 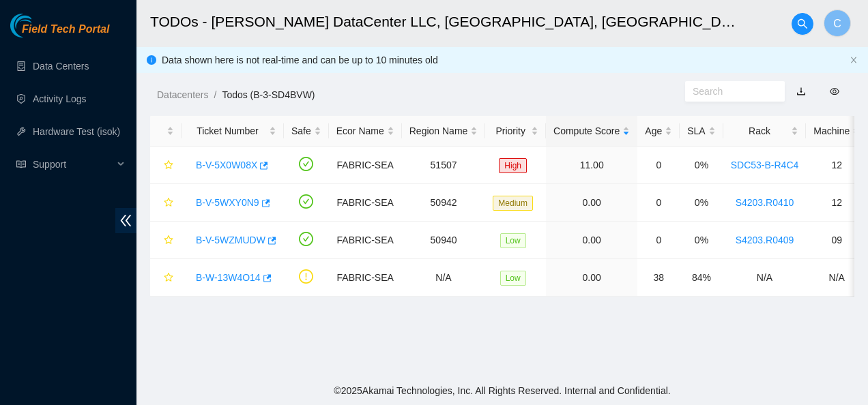 What do you see at coordinates (658, 277) in the screenshot?
I see `td: 38` at bounding box center [658, 277].